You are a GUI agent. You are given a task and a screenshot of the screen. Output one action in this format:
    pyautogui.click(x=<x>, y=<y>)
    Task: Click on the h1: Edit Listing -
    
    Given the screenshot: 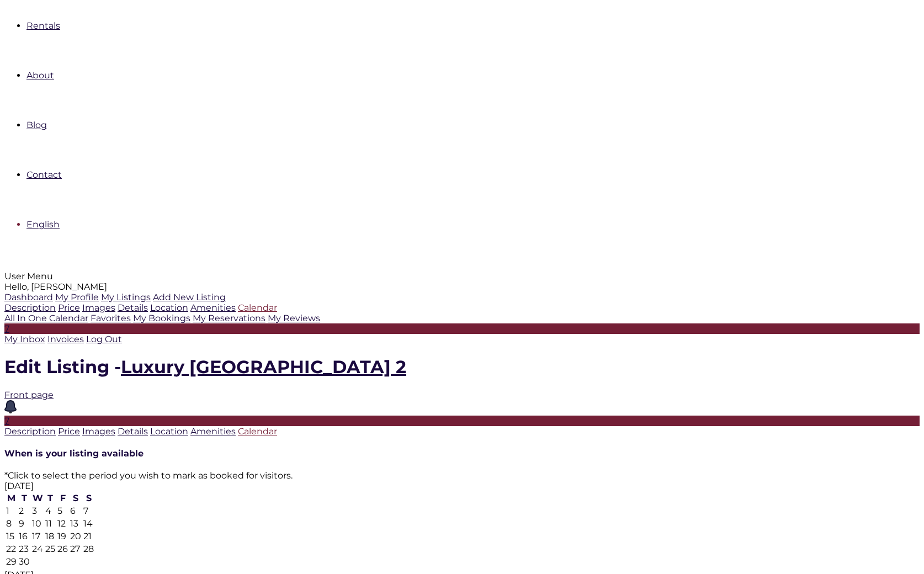 What is the action you would take?
    pyautogui.click(x=462, y=366)
    